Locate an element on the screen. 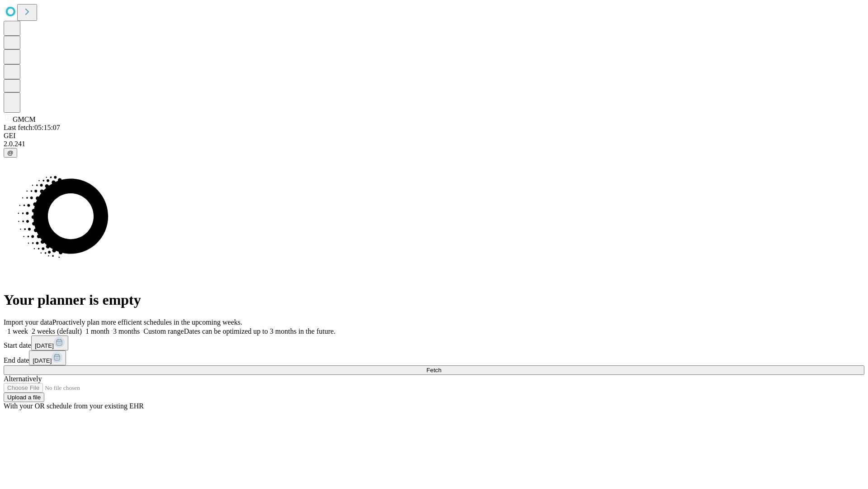  span: 1 week is located at coordinates (17, 331).